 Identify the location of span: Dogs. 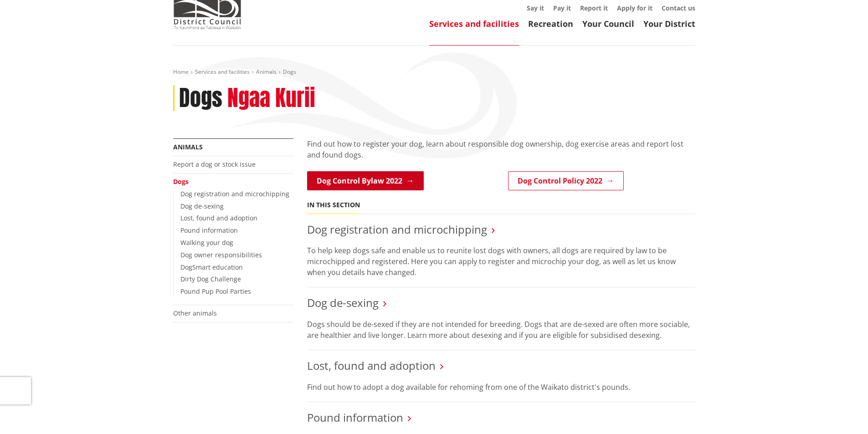
(289, 71).